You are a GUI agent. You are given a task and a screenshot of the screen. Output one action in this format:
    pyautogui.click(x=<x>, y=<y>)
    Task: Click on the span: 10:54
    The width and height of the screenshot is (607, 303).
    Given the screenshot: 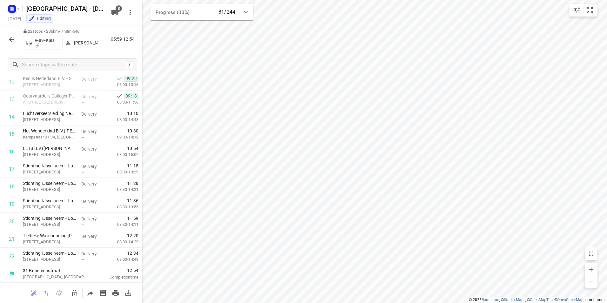 What is the action you would take?
    pyautogui.click(x=133, y=148)
    